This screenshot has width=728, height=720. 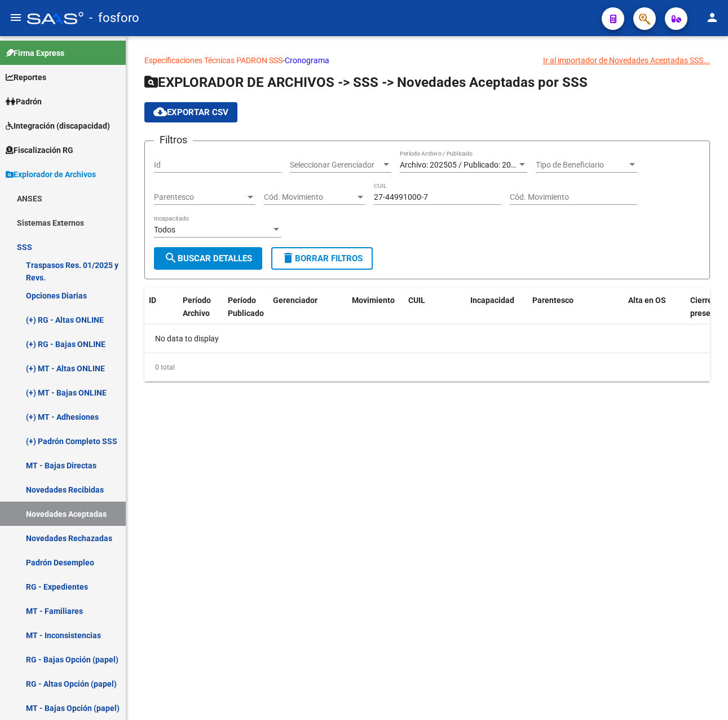 I want to click on span: Fiscalización RG, so click(x=40, y=150).